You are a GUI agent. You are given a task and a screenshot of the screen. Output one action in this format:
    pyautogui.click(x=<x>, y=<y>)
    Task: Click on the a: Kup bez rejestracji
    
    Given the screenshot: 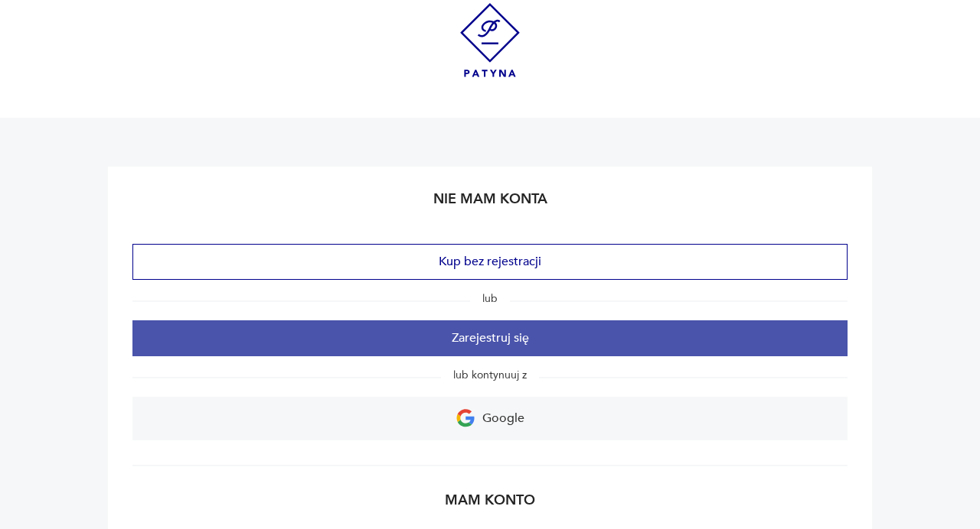 What is the action you would take?
    pyautogui.click(x=490, y=262)
    